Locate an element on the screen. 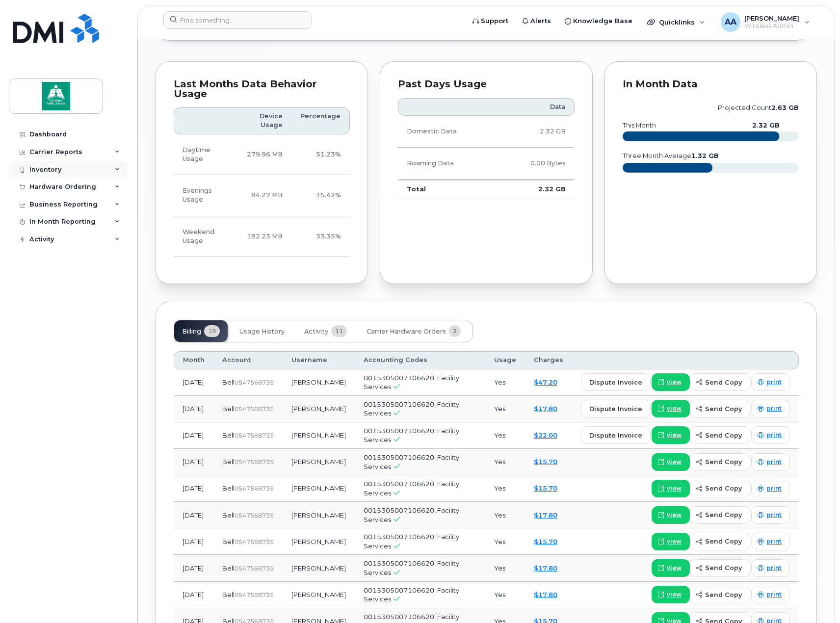 The height and width of the screenshot is (623, 840). div: Last Months Data Behavior Usage is located at coordinates (262, 89).